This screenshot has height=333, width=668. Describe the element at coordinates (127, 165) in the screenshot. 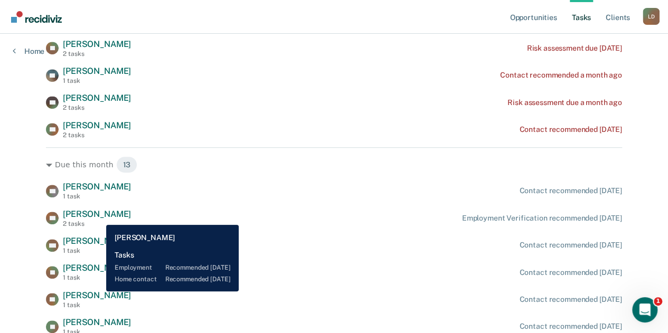

I see `span: 13` at that location.